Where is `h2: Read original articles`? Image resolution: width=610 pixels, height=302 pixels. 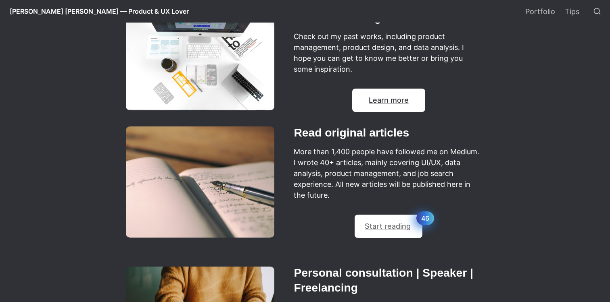
h2: Read original articles is located at coordinates (388, 133).